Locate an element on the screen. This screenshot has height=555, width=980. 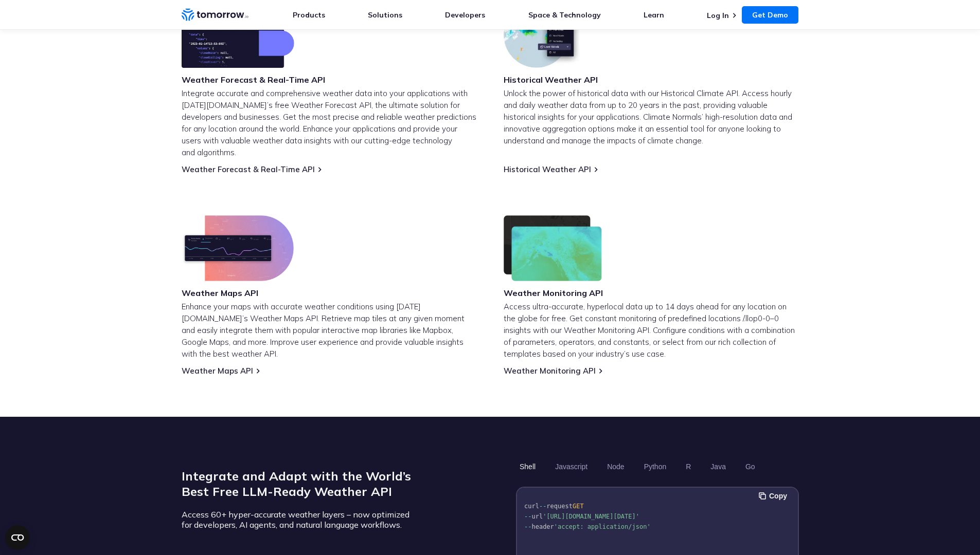
a: Weather Forecast & Real-Time API is located at coordinates (248, 169).